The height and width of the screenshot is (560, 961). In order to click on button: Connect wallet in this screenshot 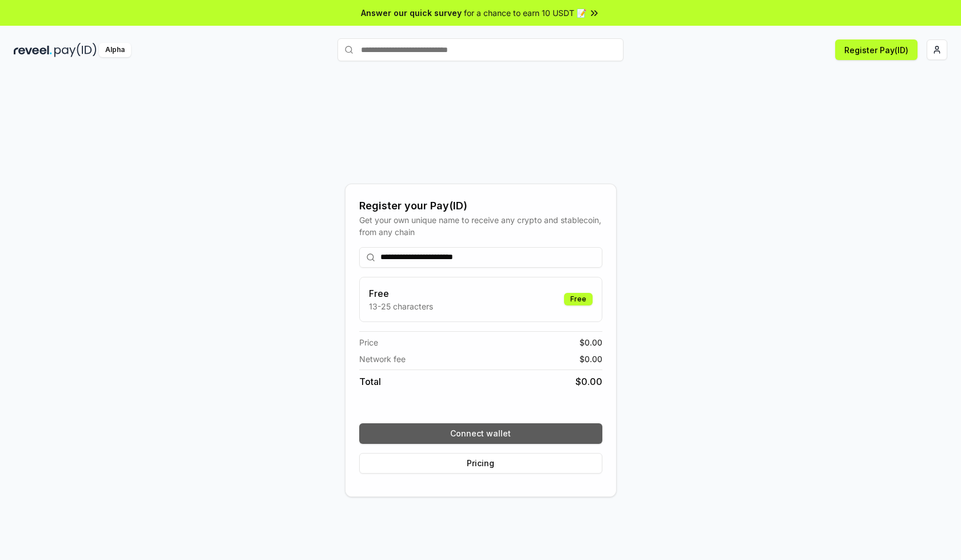, I will do `click(480, 433)`.